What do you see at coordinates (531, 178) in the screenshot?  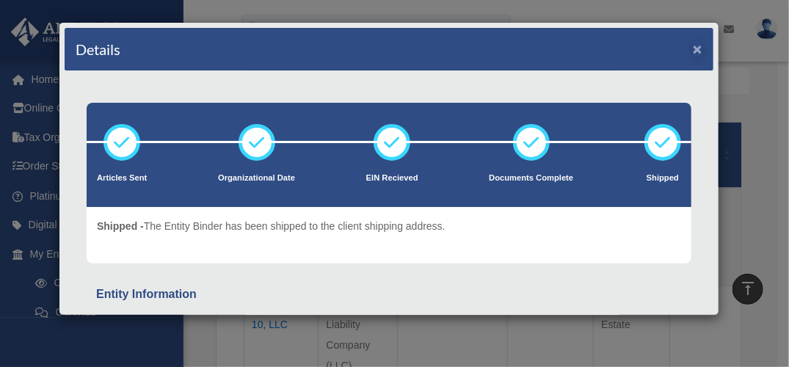 I see `p: Documents Complete` at bounding box center [531, 178].